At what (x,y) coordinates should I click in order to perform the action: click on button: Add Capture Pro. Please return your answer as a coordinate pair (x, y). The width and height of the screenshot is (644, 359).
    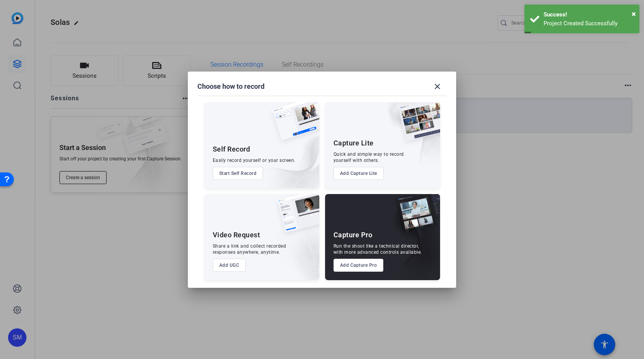
    Looking at the image, I should click on (358, 265).